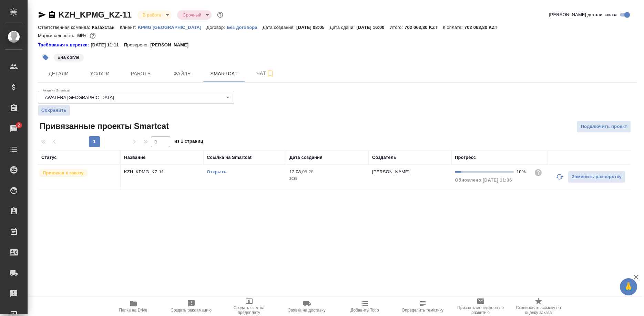  Describe the element at coordinates (343, 27) in the screenshot. I see `p: Дата сдачи:` at that location.